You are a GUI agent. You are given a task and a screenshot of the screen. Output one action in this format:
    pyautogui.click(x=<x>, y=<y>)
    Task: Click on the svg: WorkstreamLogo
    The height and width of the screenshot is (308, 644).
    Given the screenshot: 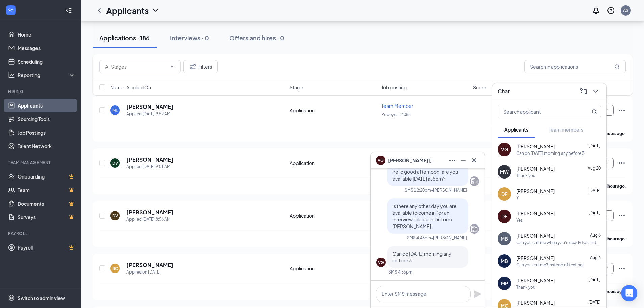 What is the action you would take?
    pyautogui.click(x=11, y=10)
    